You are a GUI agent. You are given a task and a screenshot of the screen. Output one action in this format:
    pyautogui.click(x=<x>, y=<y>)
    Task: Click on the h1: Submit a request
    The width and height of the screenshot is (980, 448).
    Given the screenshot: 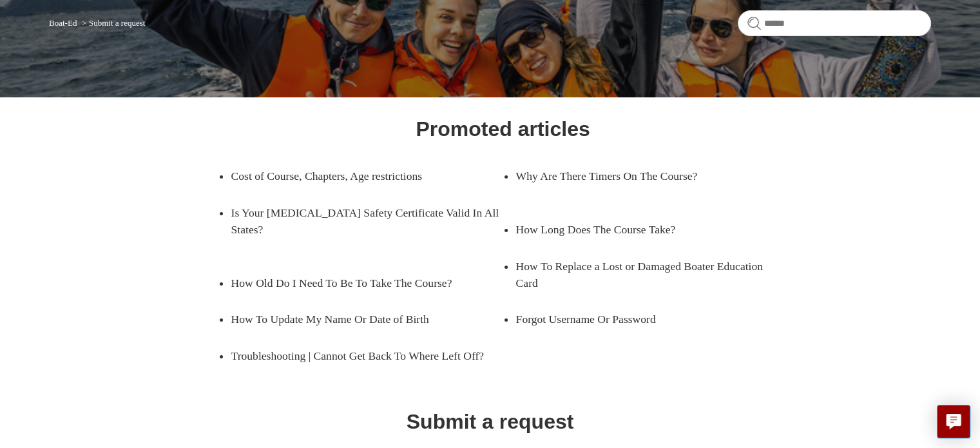 What is the action you would take?
    pyautogui.click(x=490, y=421)
    